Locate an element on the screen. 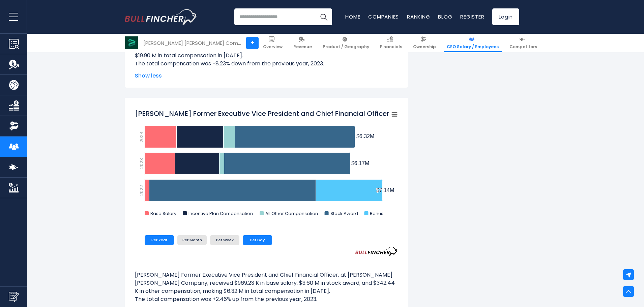 The height and width of the screenshot is (307, 644). text: Incentive Plan Compensation is located at coordinates (220, 213).